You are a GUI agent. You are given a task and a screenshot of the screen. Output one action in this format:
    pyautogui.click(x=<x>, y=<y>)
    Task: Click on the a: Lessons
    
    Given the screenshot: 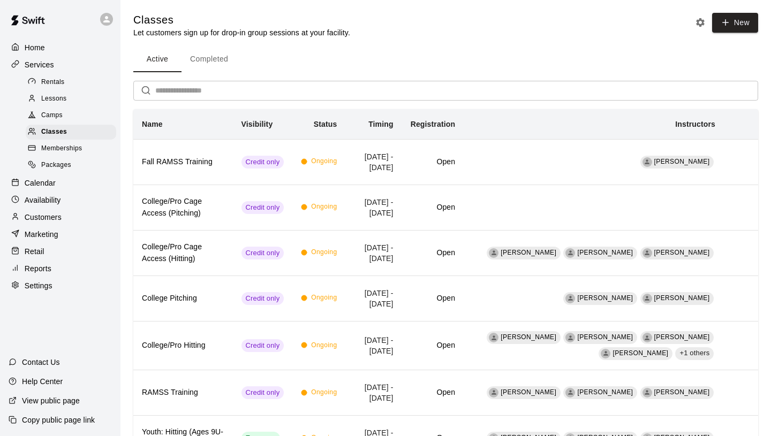 What is the action you would take?
    pyautogui.click(x=73, y=98)
    